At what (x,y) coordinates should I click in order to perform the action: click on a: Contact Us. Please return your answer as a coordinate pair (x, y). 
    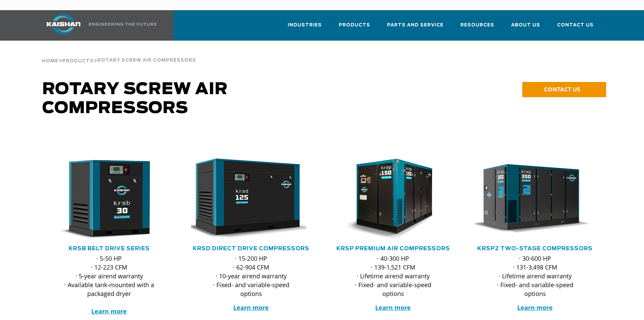
    Looking at the image, I should click on (576, 28).